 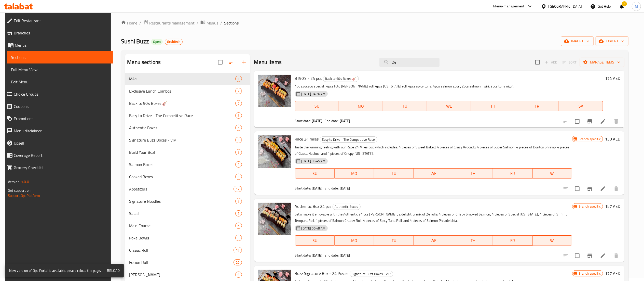 I want to click on span: Coupons, so click(x=61, y=106).